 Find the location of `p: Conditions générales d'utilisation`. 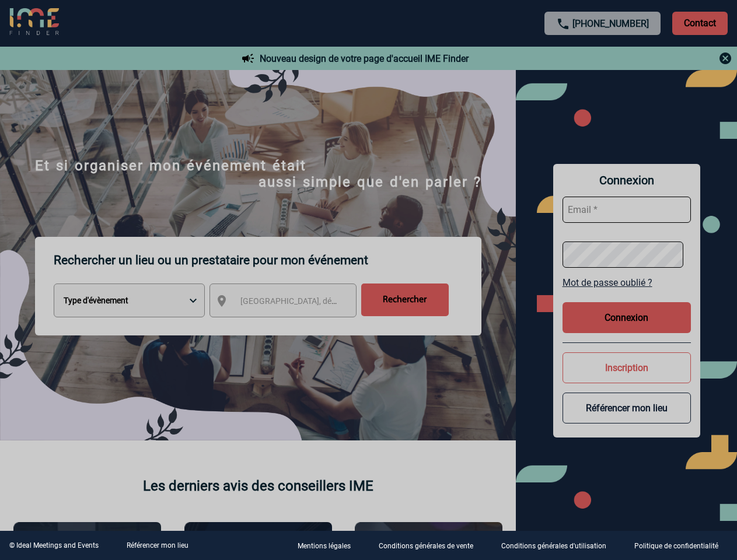

p: Conditions générales d'utilisation is located at coordinates (553, 546).